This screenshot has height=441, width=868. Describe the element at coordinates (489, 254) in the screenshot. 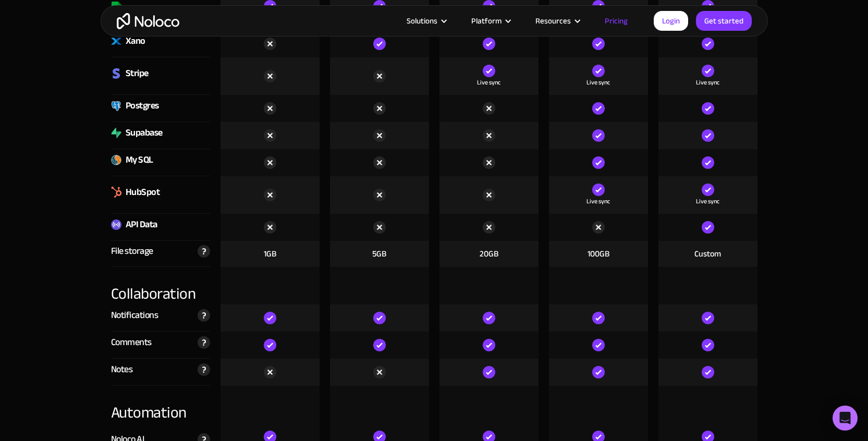

I see `div: 20GB` at that location.